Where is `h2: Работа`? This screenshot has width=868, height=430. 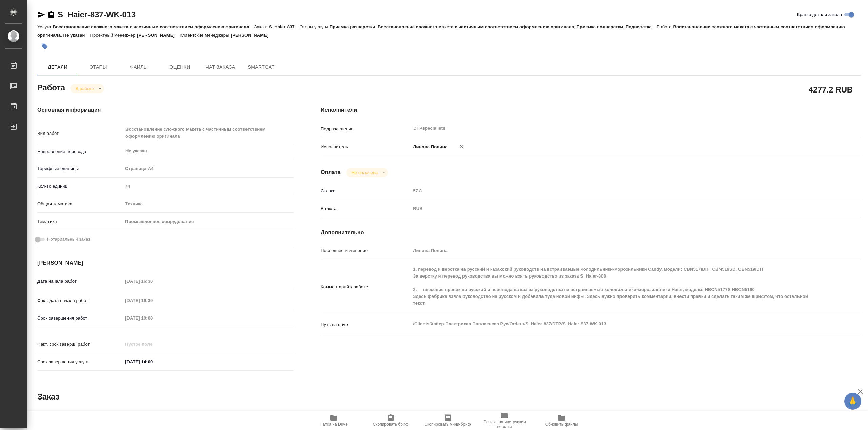 h2: Работа is located at coordinates (51, 87).